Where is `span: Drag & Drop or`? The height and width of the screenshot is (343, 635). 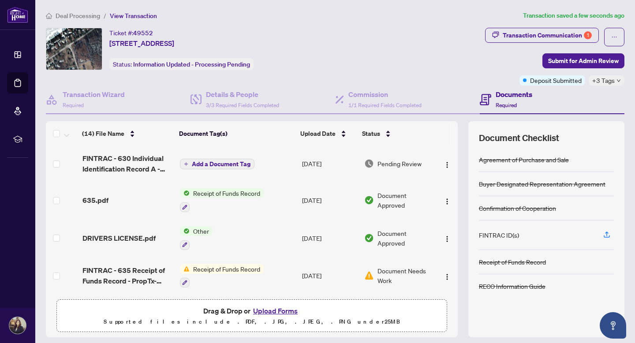
span: Drag & Drop or is located at coordinates (252, 311).